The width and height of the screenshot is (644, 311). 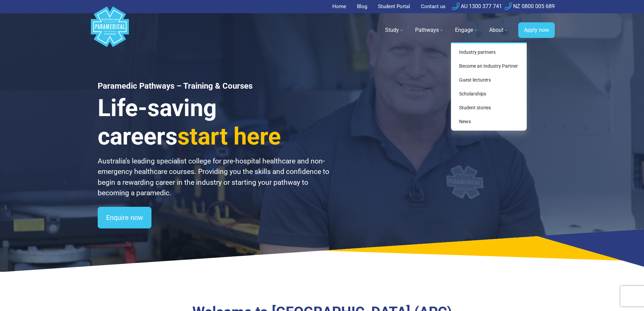 What do you see at coordinates (499, 30) in the screenshot?
I see `a: About` at bounding box center [499, 30].